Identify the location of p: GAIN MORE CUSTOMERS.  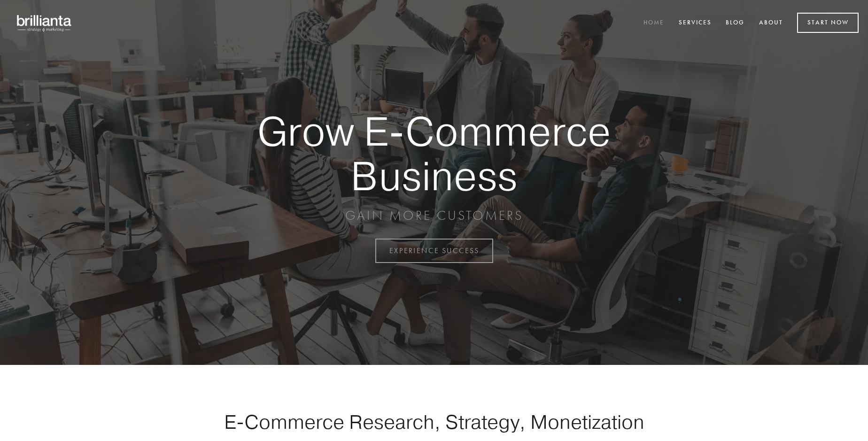
(434, 215).